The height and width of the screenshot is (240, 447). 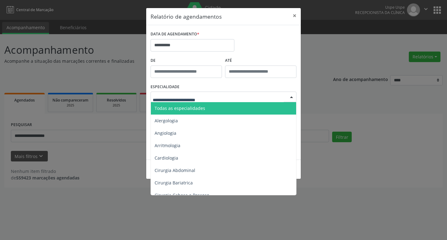 I want to click on span: Arritmologia, so click(x=167, y=145).